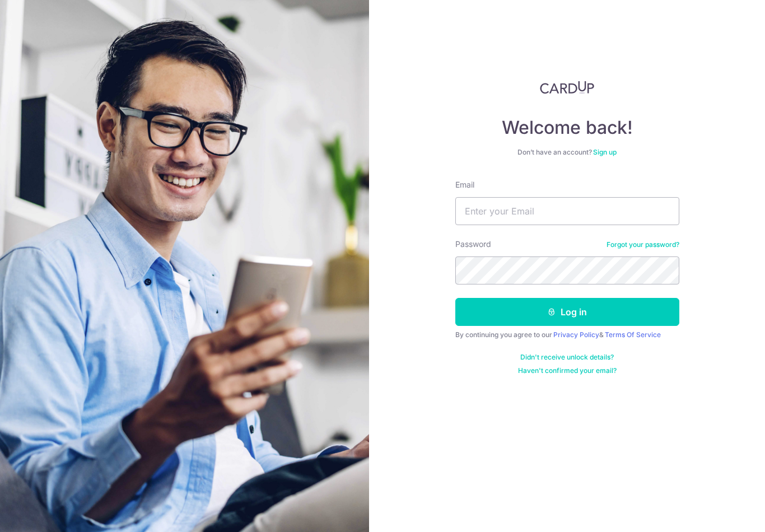  I want to click on input: Enter your Email, so click(567, 211).